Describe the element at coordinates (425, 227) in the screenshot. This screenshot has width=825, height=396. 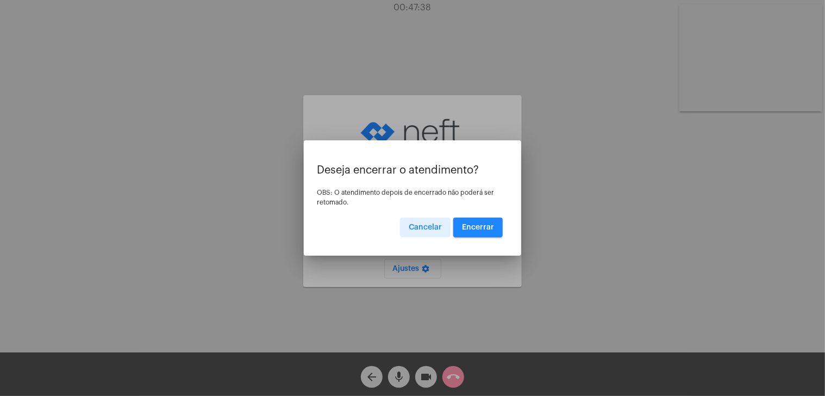
I see `span: Cancelar` at that location.